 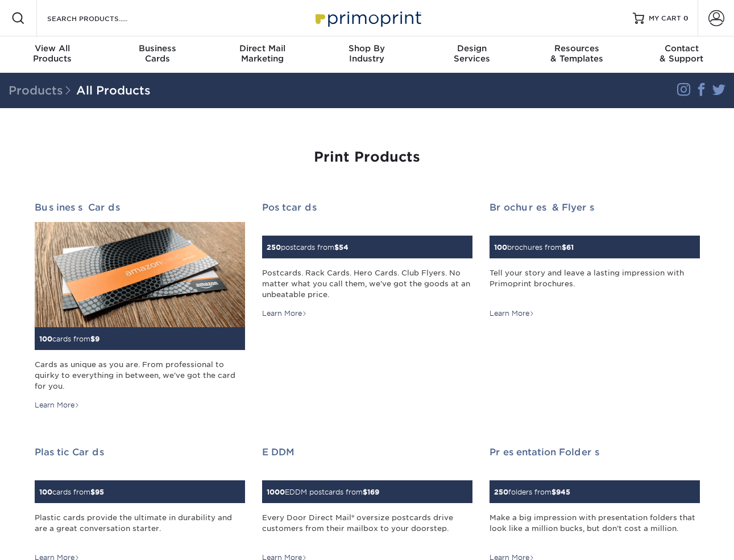 I want to click on span: Shop By, so click(x=367, y=49).